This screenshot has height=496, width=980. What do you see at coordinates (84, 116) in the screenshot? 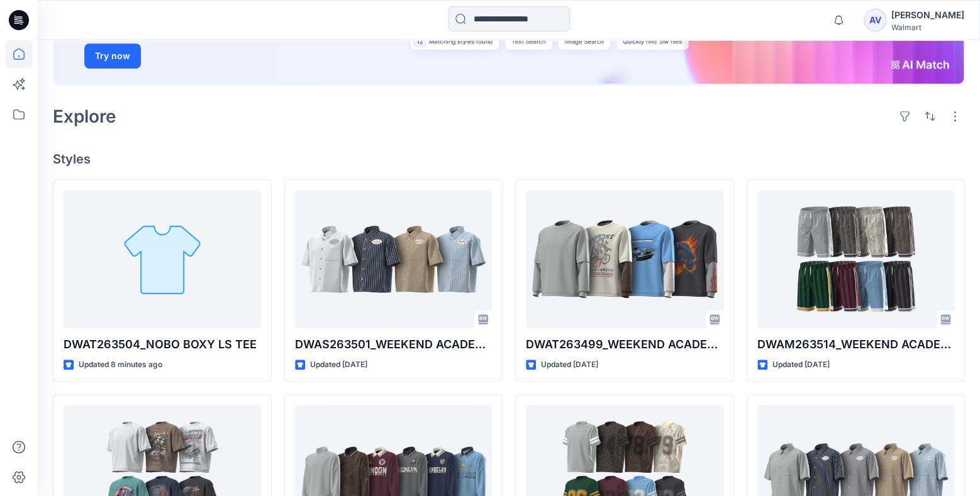
I see `h2: Explore` at bounding box center [84, 116].